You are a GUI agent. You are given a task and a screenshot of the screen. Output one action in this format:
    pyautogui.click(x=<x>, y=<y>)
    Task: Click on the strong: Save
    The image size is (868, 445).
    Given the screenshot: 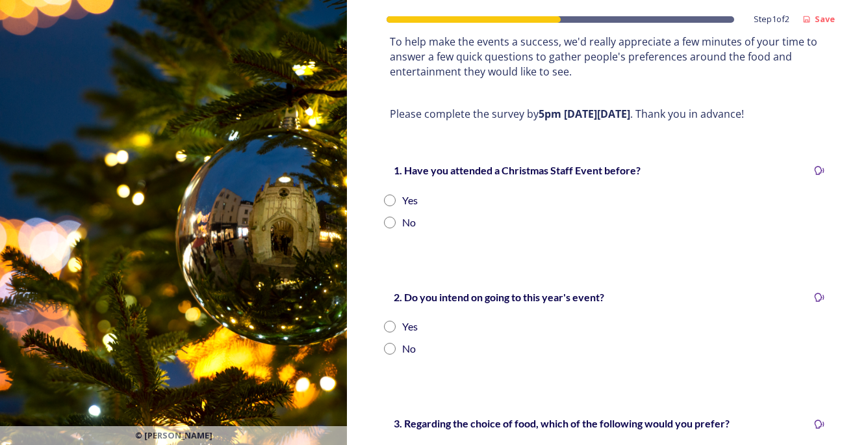 What is the action you would take?
    pyautogui.click(x=825, y=19)
    